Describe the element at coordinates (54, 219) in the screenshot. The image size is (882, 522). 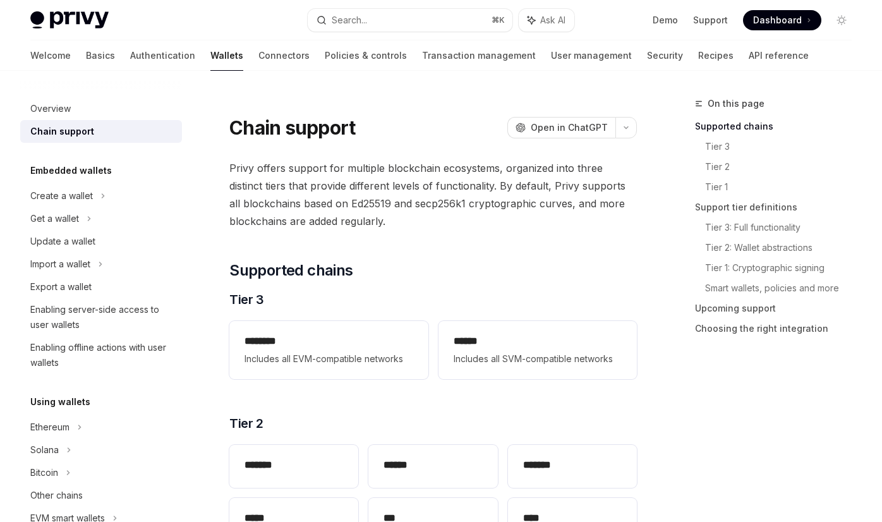
I see `div: Get a wallet` at that location.